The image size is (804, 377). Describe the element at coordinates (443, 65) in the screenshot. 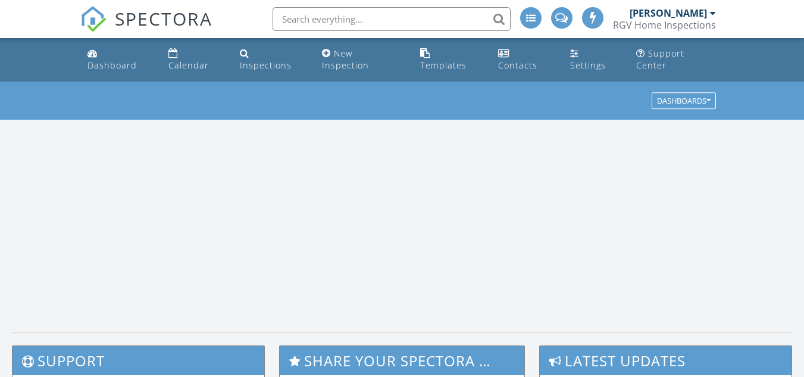

I see `div: Templates` at that location.